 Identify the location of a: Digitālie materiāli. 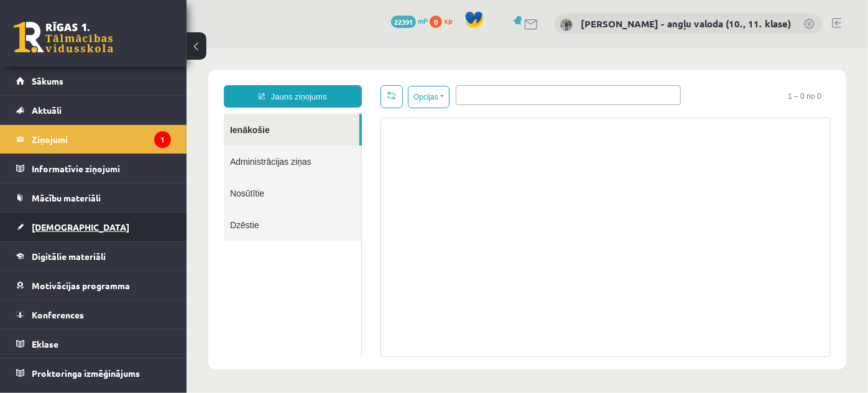
(93, 256).